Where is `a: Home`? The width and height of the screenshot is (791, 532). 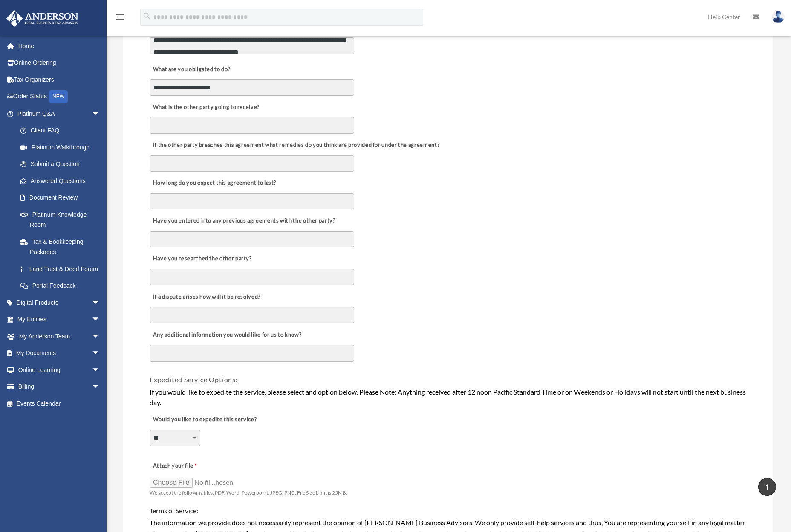 a: Home is located at coordinates (59, 46).